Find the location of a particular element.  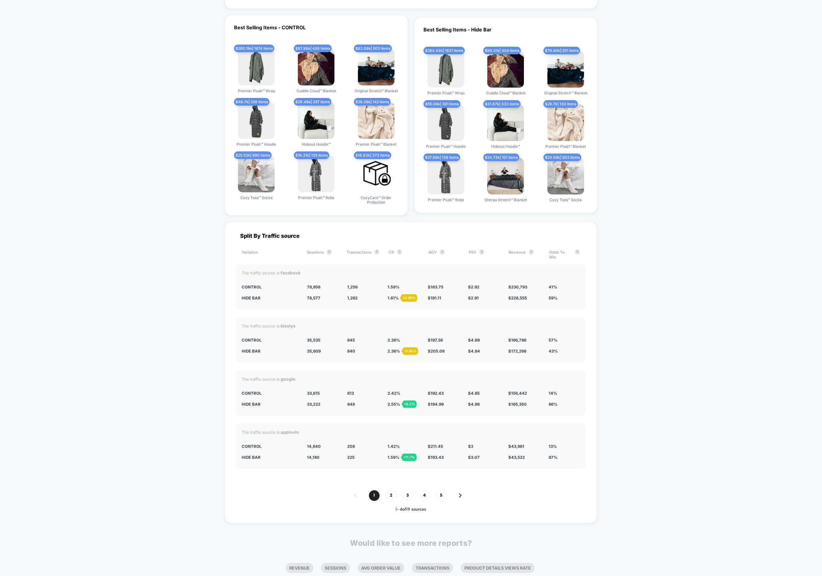

span: $ 99.01k | 404 items is located at coordinates (502, 50).